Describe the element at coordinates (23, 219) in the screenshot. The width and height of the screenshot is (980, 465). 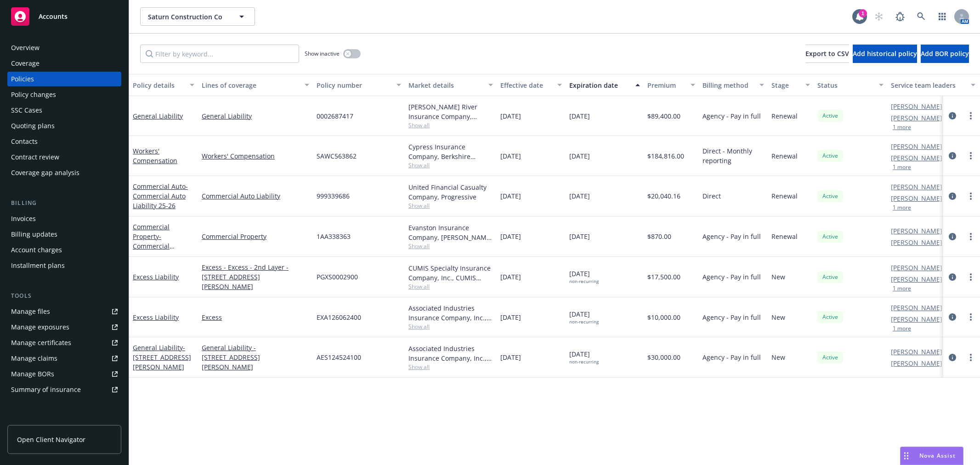
I see `div: Invoices` at that location.